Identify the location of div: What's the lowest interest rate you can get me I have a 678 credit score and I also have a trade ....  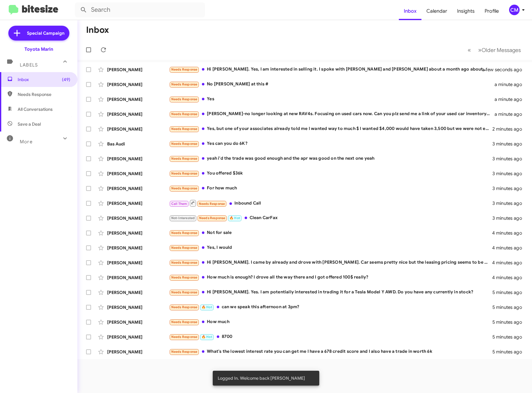
(331, 352).